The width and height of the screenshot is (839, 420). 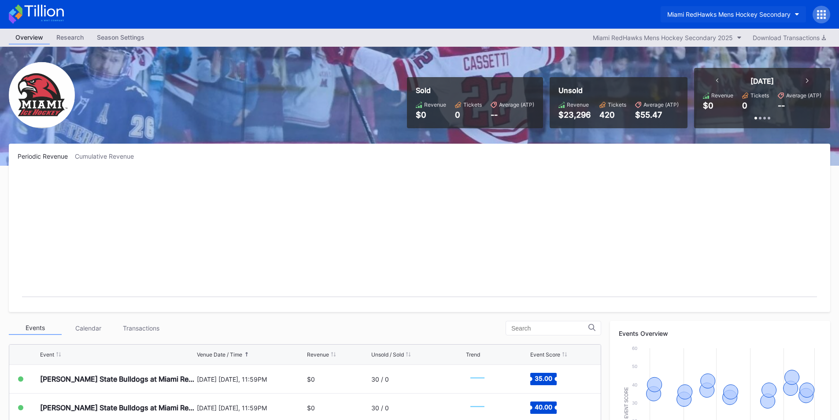 I want to click on div: Download Transactions, so click(x=789, y=37).